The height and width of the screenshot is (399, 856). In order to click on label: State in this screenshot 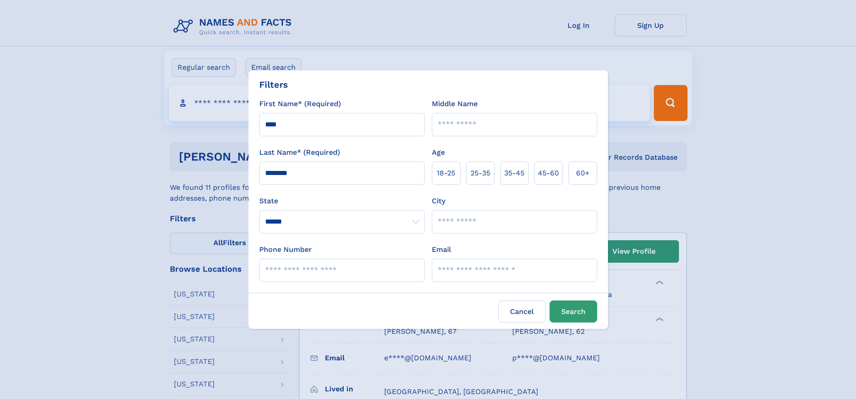, I will do `click(342, 201)`.